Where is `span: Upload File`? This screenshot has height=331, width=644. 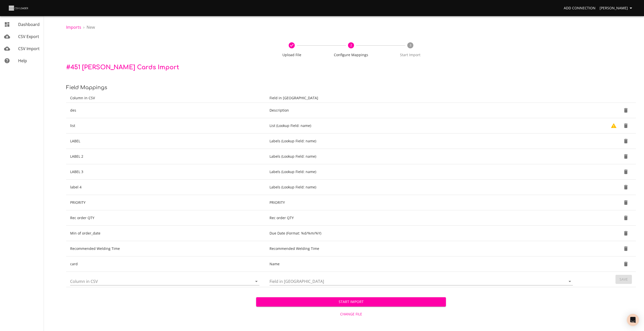
span: Upload File is located at coordinates (292, 55).